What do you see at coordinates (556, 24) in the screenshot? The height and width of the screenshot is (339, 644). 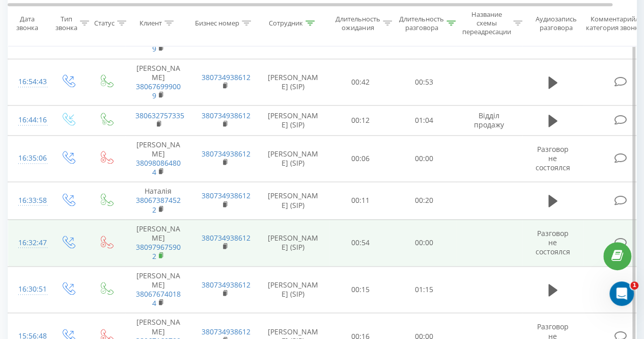 I see `div: Аудиозапись разговора` at bounding box center [556, 24].